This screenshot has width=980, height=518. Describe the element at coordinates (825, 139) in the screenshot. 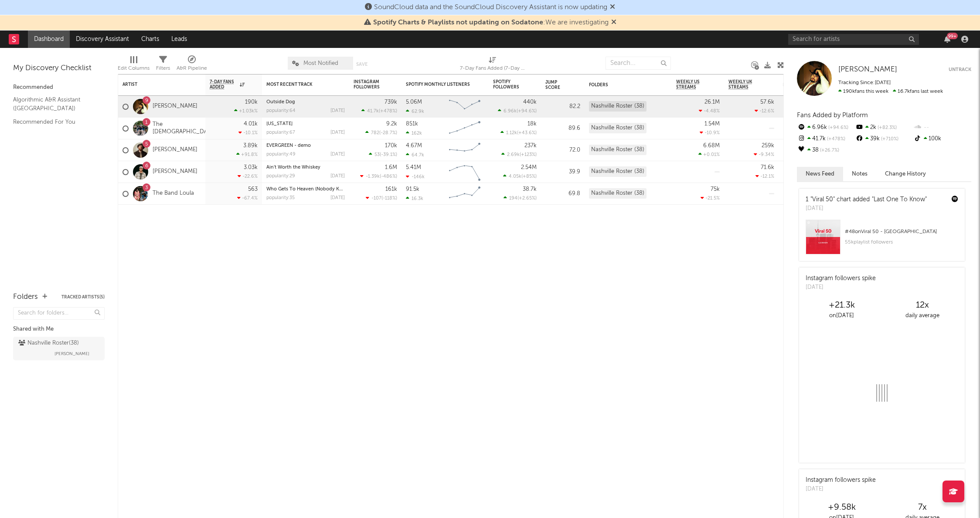

I see `div: 41.7k` at that location.